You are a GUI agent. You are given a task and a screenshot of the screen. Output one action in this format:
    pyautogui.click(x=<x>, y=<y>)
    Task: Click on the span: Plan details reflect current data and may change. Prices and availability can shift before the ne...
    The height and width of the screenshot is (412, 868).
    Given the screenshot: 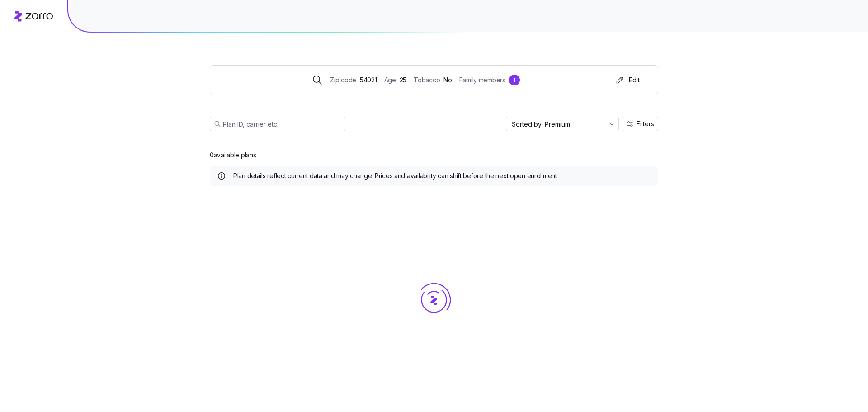 What is the action you would take?
    pyautogui.click(x=395, y=176)
    